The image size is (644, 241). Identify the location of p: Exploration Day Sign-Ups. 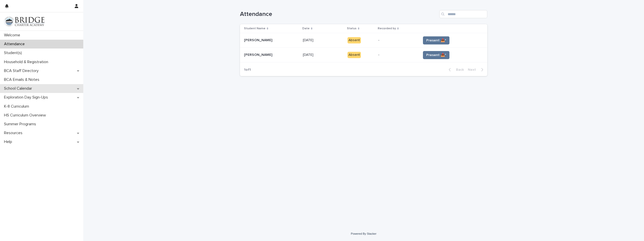
(27, 97).